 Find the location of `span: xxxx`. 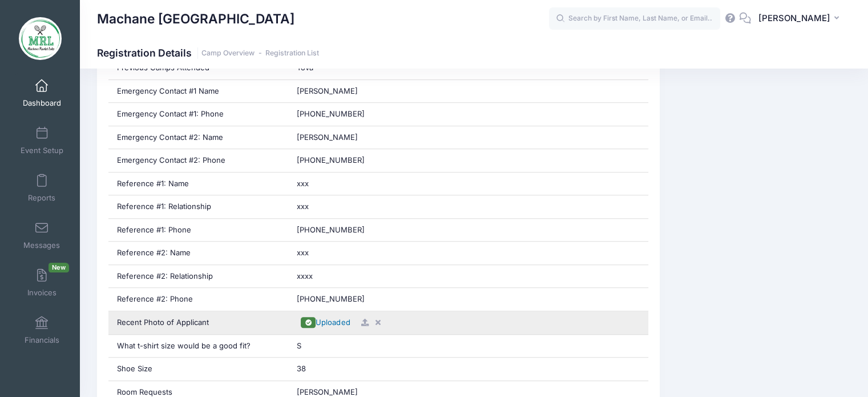

span: xxxx is located at coordinates (304, 276).